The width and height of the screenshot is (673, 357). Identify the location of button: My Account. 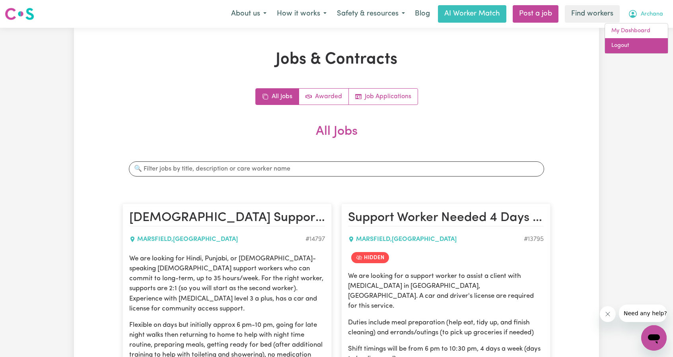
(646, 14).